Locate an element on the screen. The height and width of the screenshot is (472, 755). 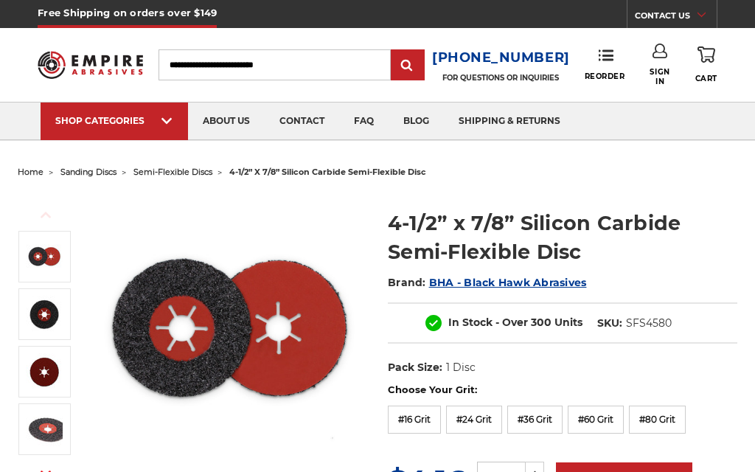
a: semi-flexible discs is located at coordinates (173, 172).